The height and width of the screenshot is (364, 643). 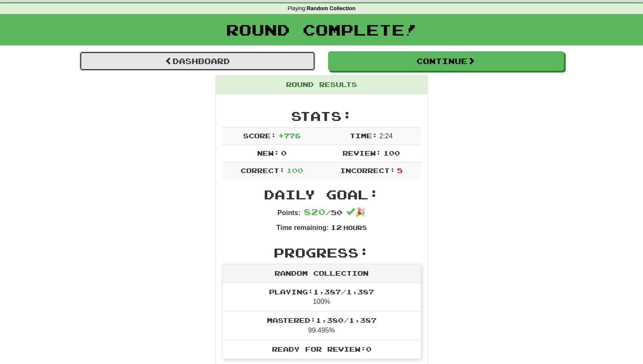 I want to click on span: Mastered: 1,380 / 1,387, so click(x=322, y=320).